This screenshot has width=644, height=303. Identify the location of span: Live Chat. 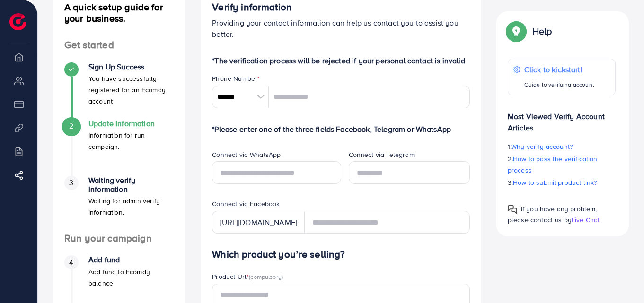
(585, 220).